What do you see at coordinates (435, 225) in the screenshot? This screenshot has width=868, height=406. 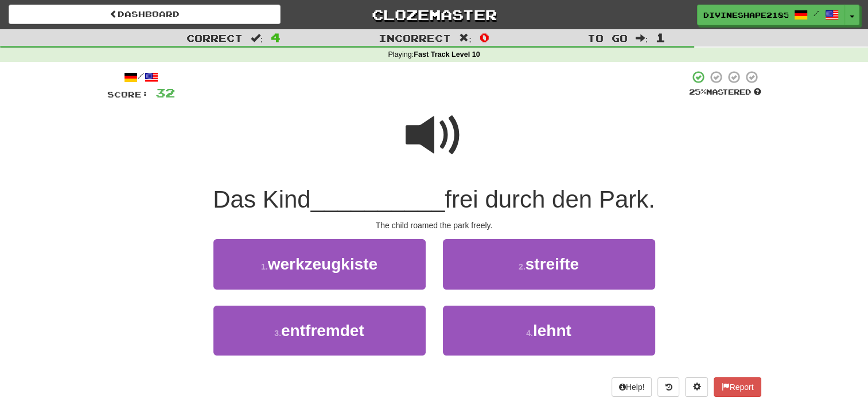 I see `div: The child roamed the park freely.` at bounding box center [435, 225].